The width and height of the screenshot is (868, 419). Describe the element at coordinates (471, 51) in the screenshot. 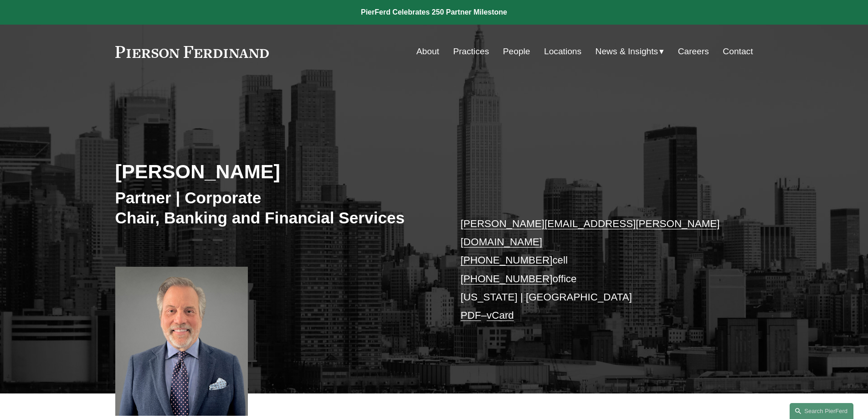

I see `a: Practices` at that location.